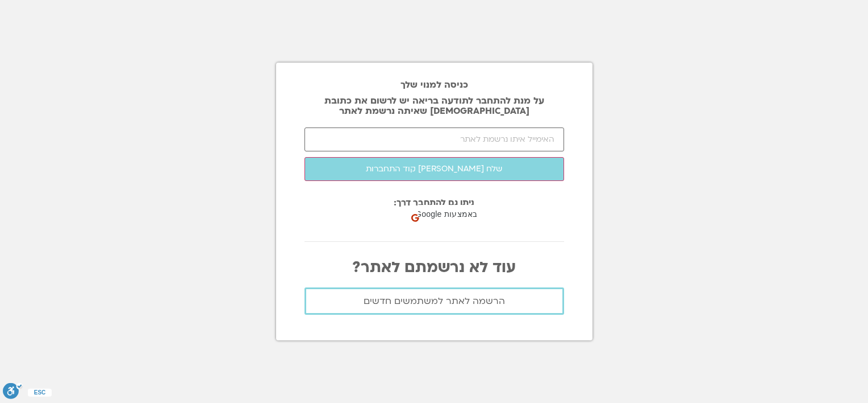 The height and width of the screenshot is (403, 868). Describe the element at coordinates (434, 139) in the screenshot. I see `input: האימייל איתו נרשמת לאתר` at that location.